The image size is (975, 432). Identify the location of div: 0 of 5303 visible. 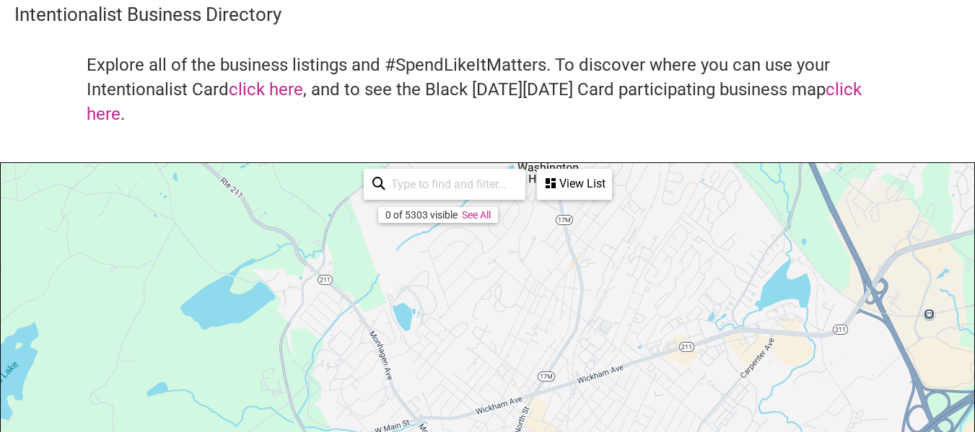
(421, 215).